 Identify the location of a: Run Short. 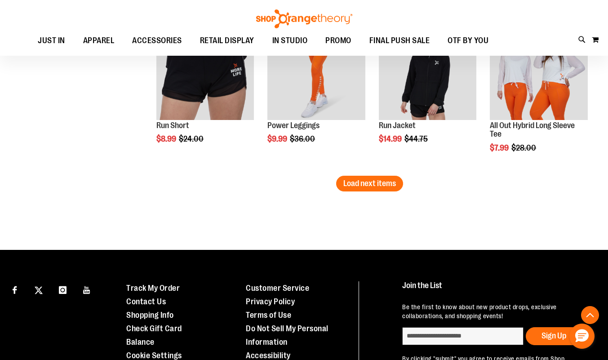
(172, 125).